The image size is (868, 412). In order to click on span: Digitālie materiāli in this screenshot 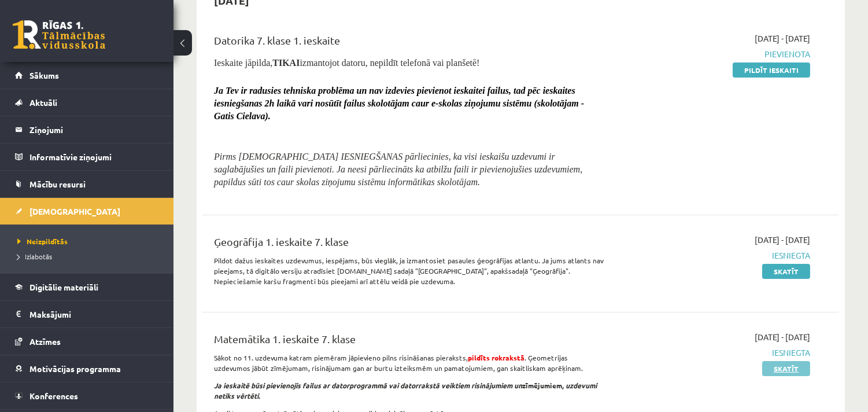, I will do `click(64, 287)`.